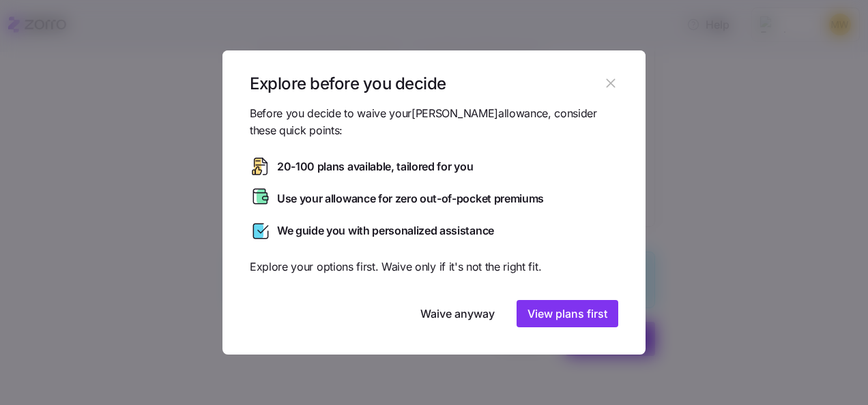  What do you see at coordinates (410, 199) in the screenshot?
I see `span: Use your allowance for zero out-of-pocket premiums` at bounding box center [410, 199].